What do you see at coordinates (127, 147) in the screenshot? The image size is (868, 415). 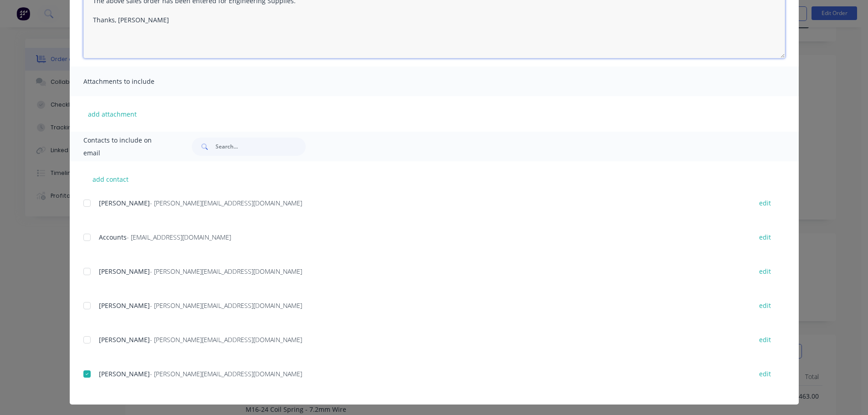 I see `span: Contacts to include on email` at bounding box center [127, 147].